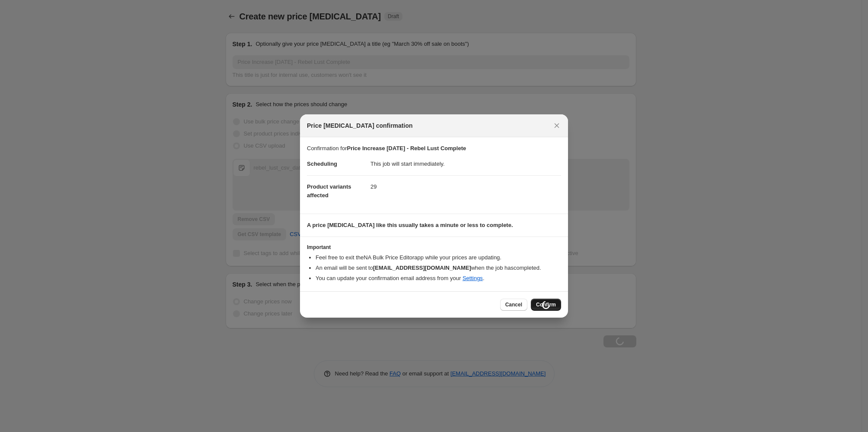  I want to click on span: Scheduling, so click(322, 164).